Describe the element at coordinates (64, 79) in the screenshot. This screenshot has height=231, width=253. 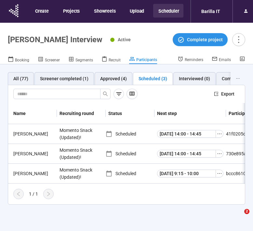
I see `div: Screener completed (1)` at that location.